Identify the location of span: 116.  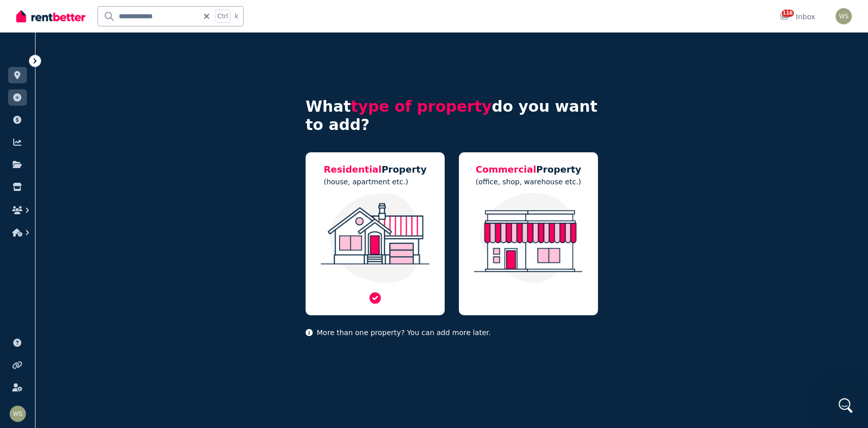
(788, 13).